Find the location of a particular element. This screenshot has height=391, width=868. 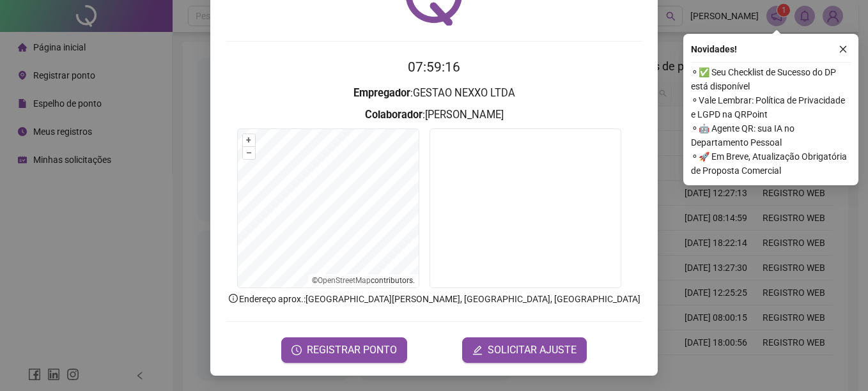

h3: : GESTAO NEXXO LTDA is located at coordinates (434, 94).